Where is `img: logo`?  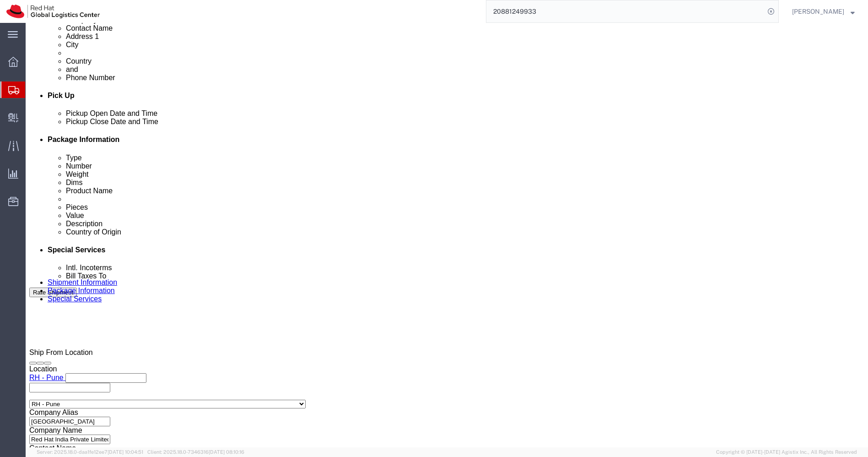
img: logo is located at coordinates (53, 12).